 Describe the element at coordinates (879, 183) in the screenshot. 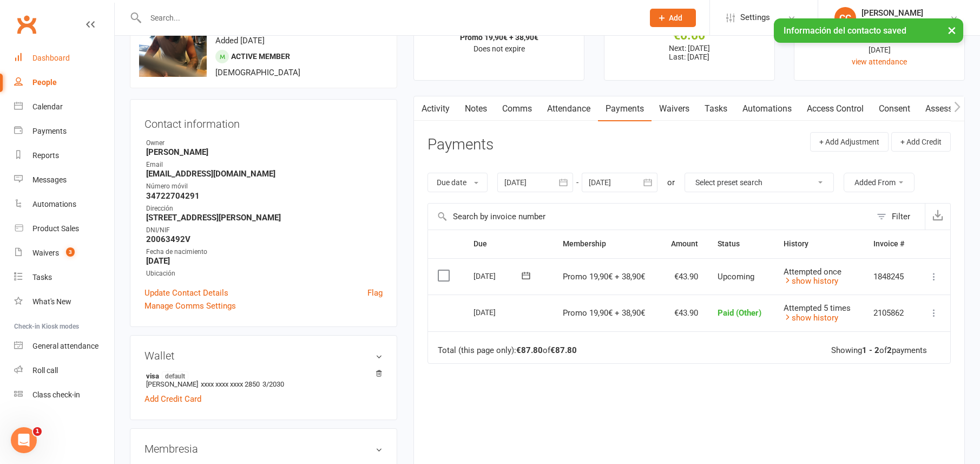

I see `button: Added From` at that location.